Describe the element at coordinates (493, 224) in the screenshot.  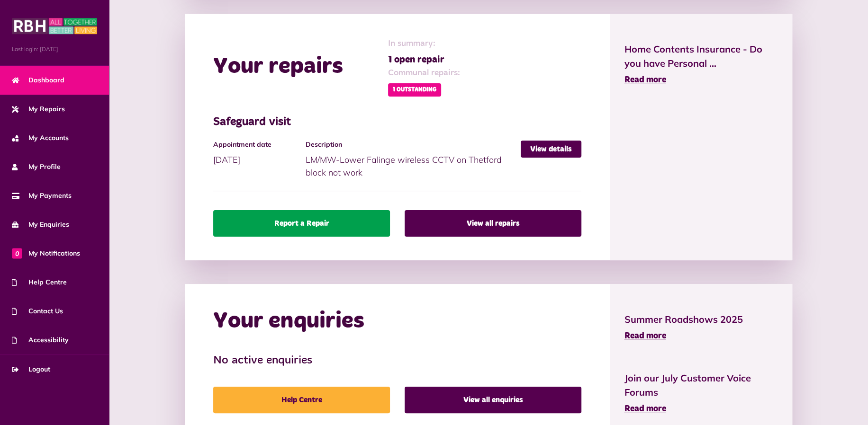
I see `a: View all repairs` at that location.